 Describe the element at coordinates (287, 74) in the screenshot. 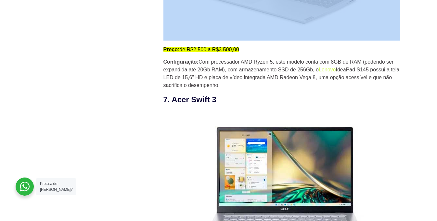

I see `p: Com processador AMD Ryzen 5, este modelo conta com 8GB de RAM (podendo ser expandida até 20Gb RAM...` at that location.